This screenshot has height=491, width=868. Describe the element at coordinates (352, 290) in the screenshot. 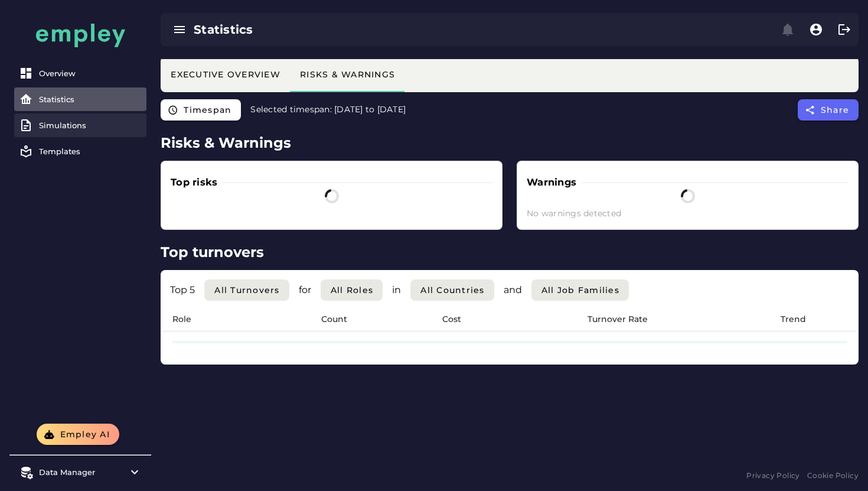

I see `span: All roles` at that location.